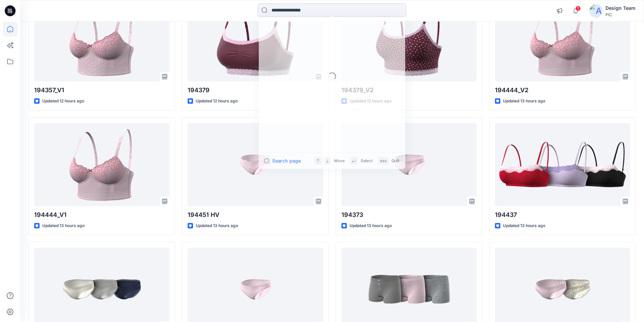  Describe the element at coordinates (102, 90) in the screenshot. I see `p: 194357_V1` at that location.